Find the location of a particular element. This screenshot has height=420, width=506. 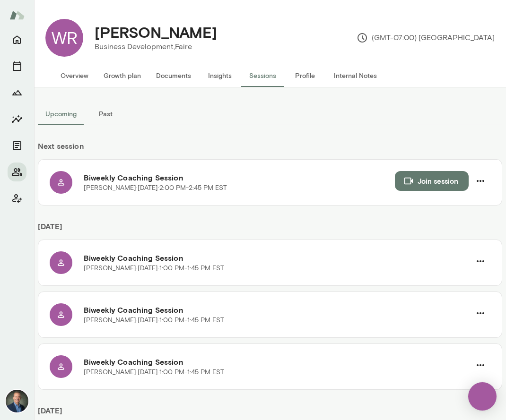

button: Overview is located at coordinates (74, 75).